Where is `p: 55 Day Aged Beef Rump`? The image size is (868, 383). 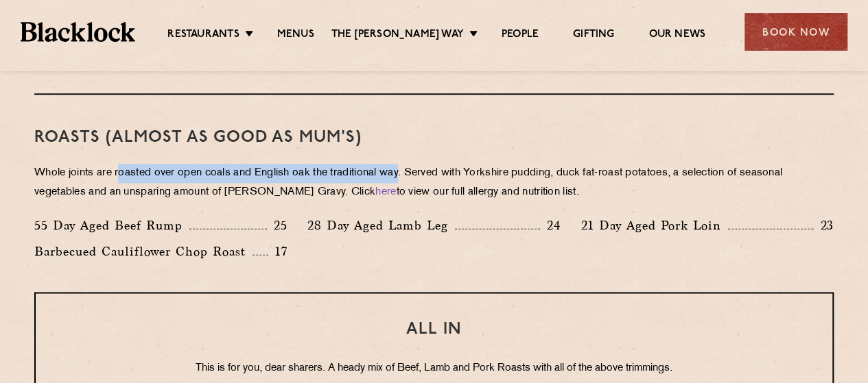
p: 55 Day Aged Beef Rump is located at coordinates (112, 225).